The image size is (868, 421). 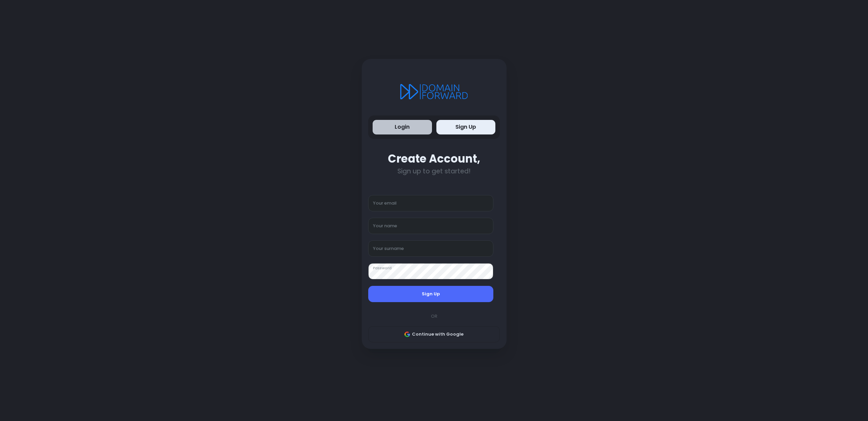 I want to click on button: Login, so click(x=402, y=127).